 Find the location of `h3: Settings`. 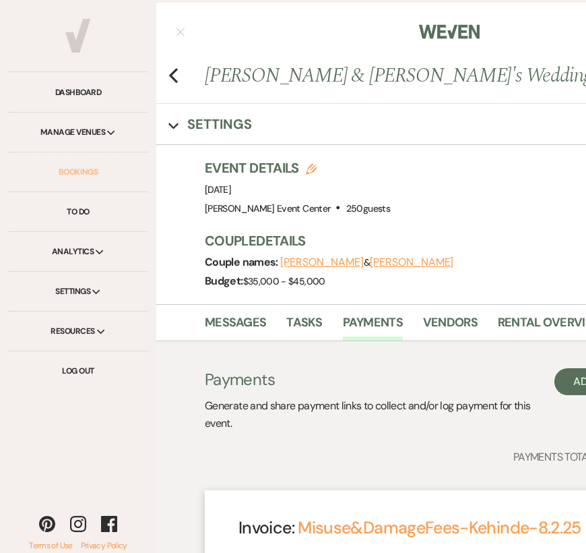

h3: Settings is located at coordinates (220, 124).